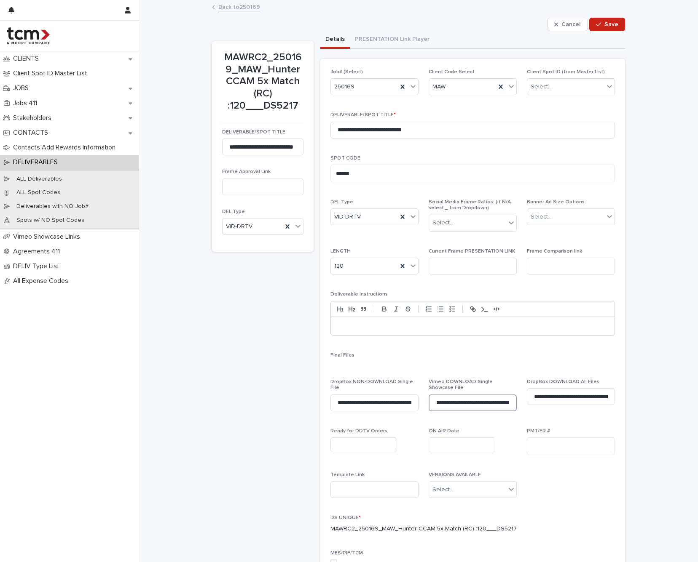 The image size is (698, 562). What do you see at coordinates (372, 385) in the screenshot?
I see `span: DropBox NON-DOWNLOAD Single File` at bounding box center [372, 385].